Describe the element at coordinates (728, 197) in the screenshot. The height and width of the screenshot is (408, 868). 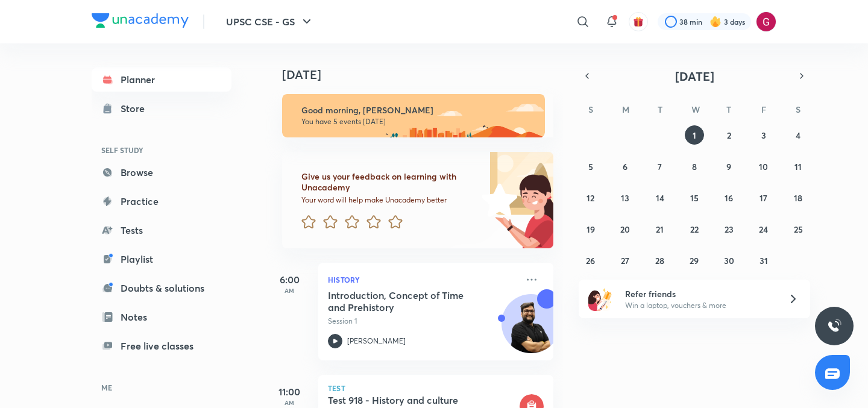
I see `button: October 16, 2025` at that location.